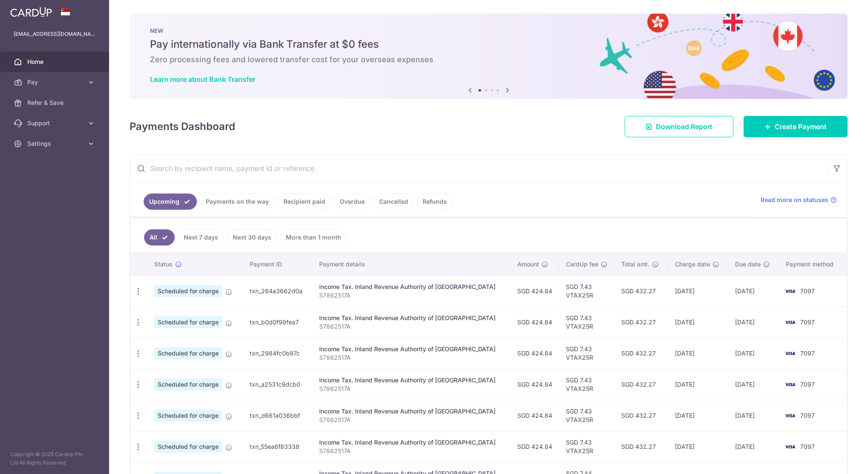 The width and height of the screenshot is (868, 474). Describe the element at coordinates (237, 202) in the screenshot. I see `a: Payments on the way` at that location.